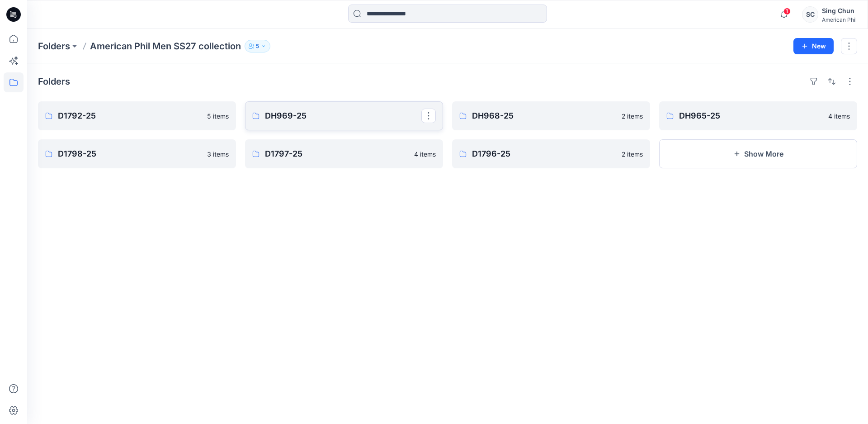 The width and height of the screenshot is (868, 424). What do you see at coordinates (344, 154) in the screenshot?
I see `a: D1797-254 items` at bounding box center [344, 154].